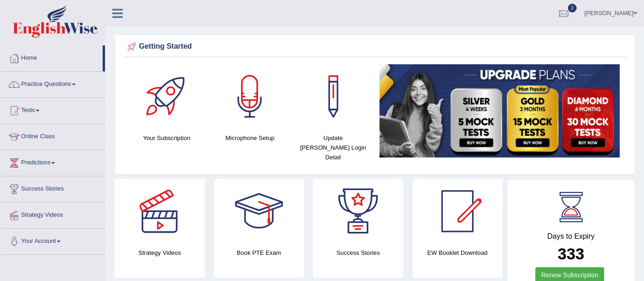 This screenshot has width=644, height=281. I want to click on span: 2, so click(573, 8).